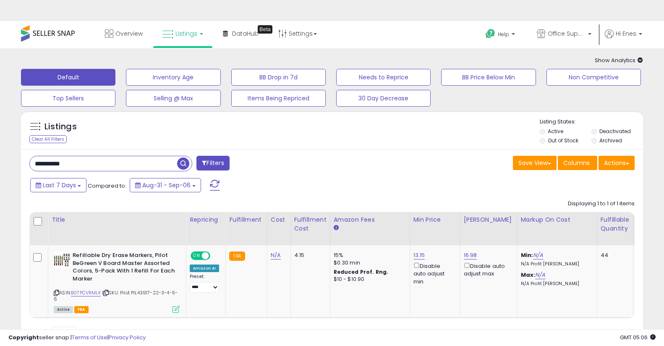 This screenshot has height=346, width=664. I want to click on button: Inventory Age, so click(173, 77).